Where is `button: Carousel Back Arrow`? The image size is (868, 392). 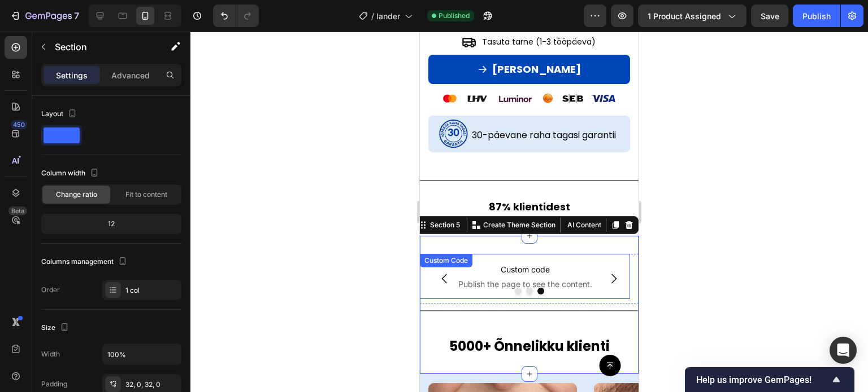 button: Carousel Back Arrow is located at coordinates (25, 247).